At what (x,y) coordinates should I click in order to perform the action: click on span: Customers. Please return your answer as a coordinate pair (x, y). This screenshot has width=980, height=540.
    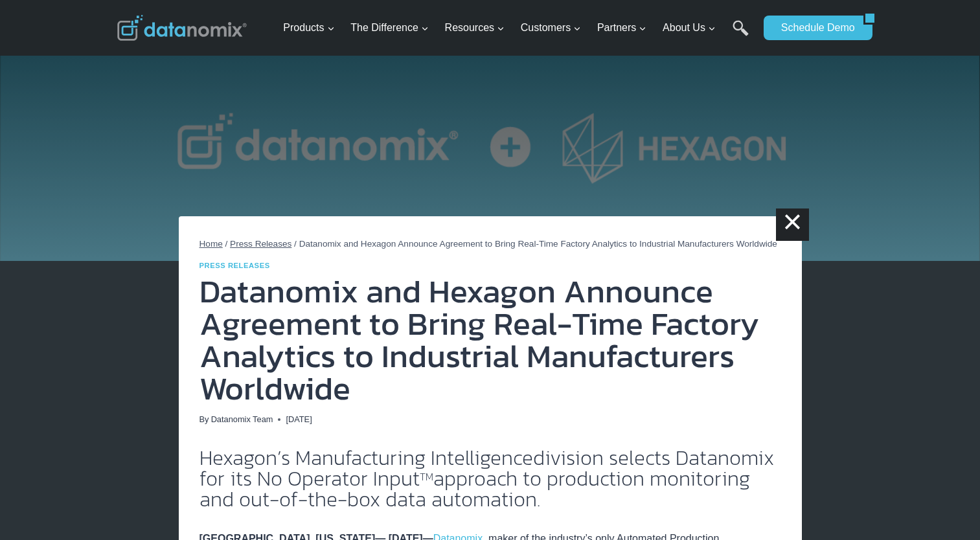
    Looking at the image, I should click on (551, 28).